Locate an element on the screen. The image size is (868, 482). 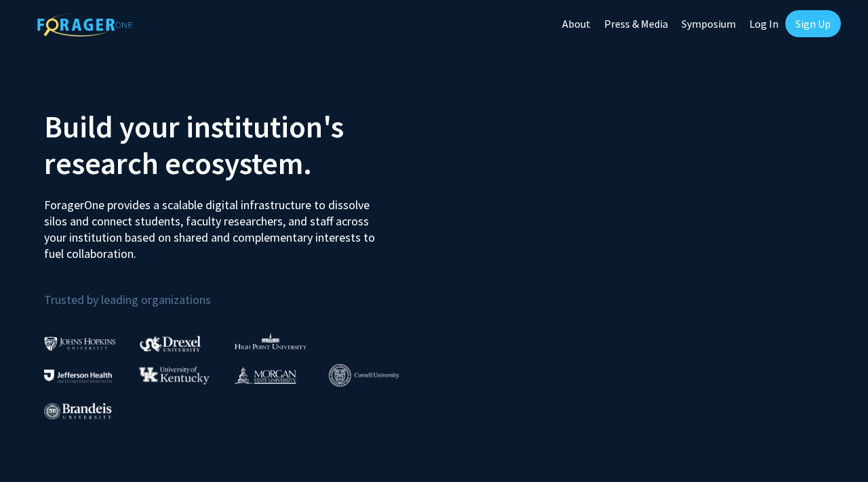
p: Trusted by leading organizations is located at coordinates (233, 291).